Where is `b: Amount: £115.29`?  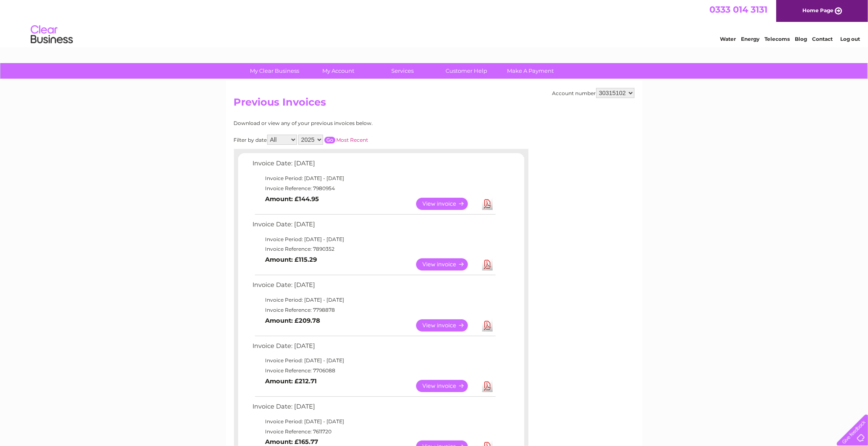 b: Amount: £115.29 is located at coordinates (291, 260).